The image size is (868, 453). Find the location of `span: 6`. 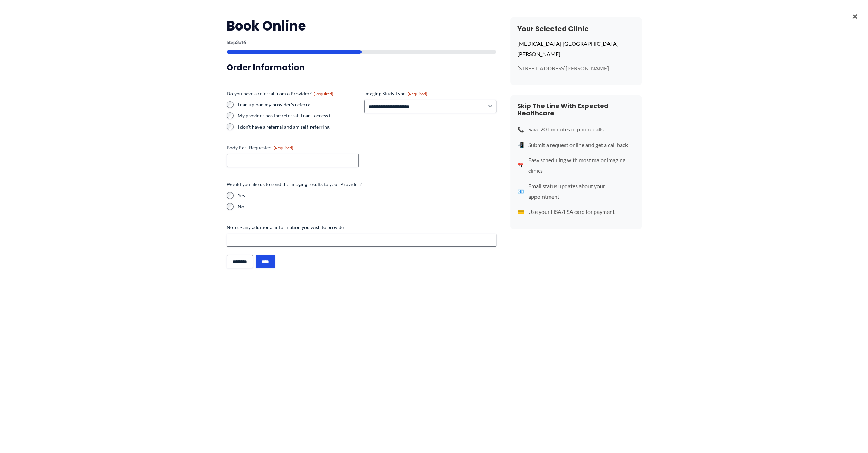

span: 6 is located at coordinates (244, 42).